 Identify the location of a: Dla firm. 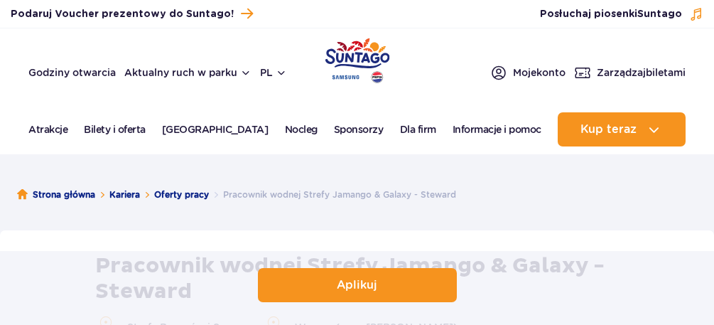
(418, 129).